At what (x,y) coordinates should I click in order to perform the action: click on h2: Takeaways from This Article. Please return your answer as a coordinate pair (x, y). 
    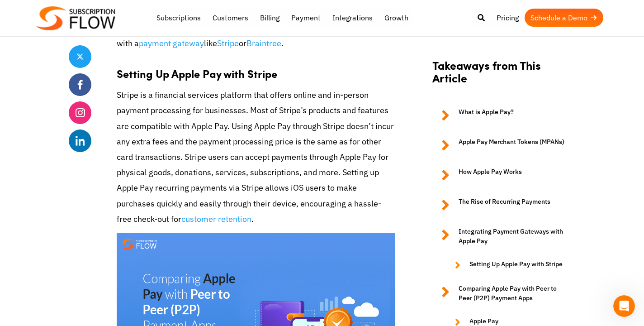
    Looking at the image, I should click on (499, 76).